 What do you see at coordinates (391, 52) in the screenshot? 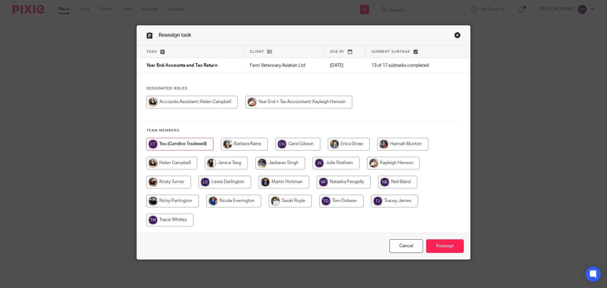
I see `span: Current subtask` at bounding box center [391, 52].